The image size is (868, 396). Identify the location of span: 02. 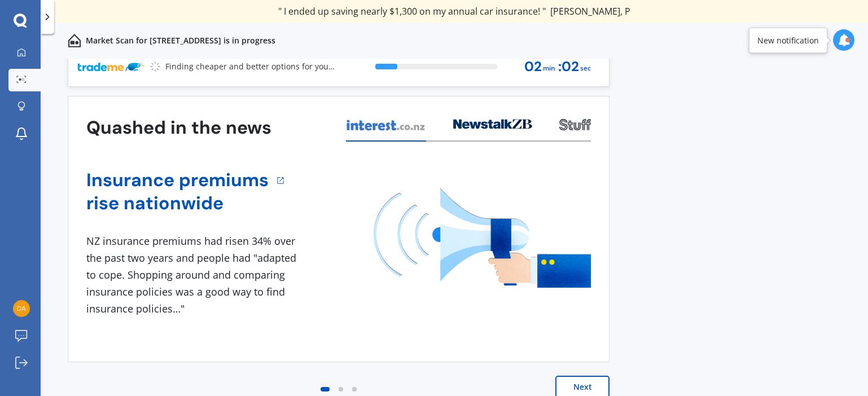
(533, 67).